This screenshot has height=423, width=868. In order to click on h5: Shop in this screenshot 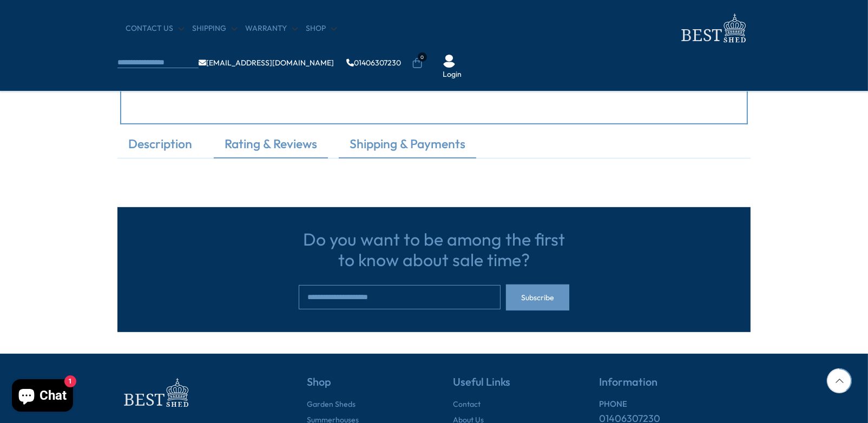, I will do `click(361, 388)`.